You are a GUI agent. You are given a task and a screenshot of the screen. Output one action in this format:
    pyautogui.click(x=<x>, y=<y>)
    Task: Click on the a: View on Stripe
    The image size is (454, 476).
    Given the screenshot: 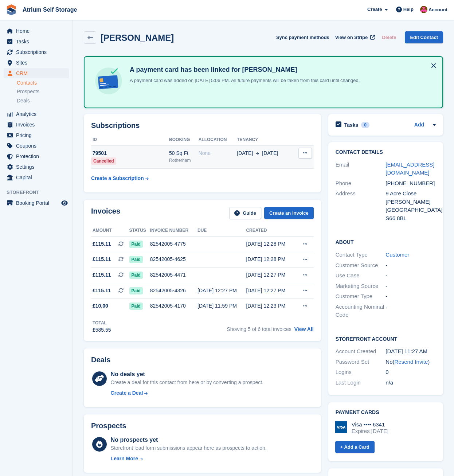 What is the action you would take?
    pyautogui.click(x=354, y=37)
    